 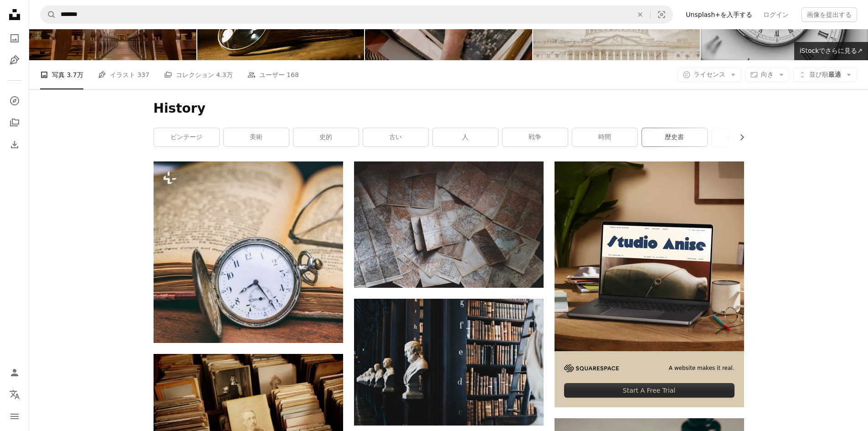 What do you see at coordinates (650, 284) in the screenshot?
I see `a: A website makes it real.Start A Free Trial` at bounding box center [650, 284].